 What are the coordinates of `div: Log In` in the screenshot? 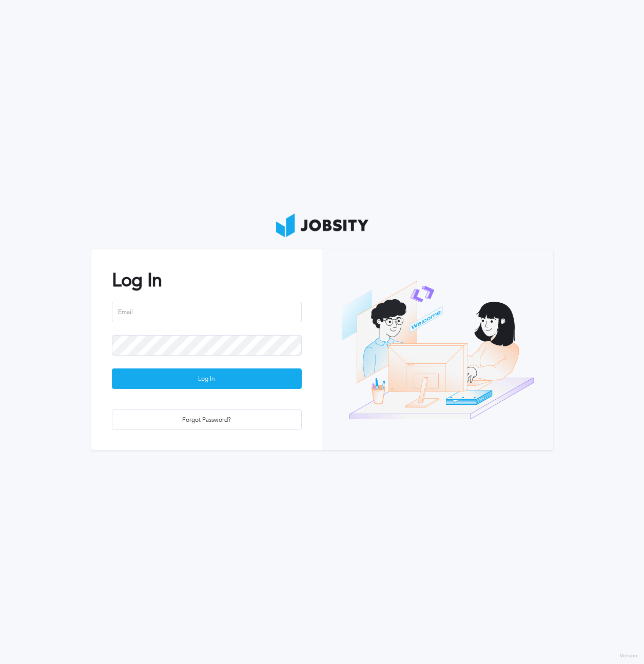 It's located at (207, 379).